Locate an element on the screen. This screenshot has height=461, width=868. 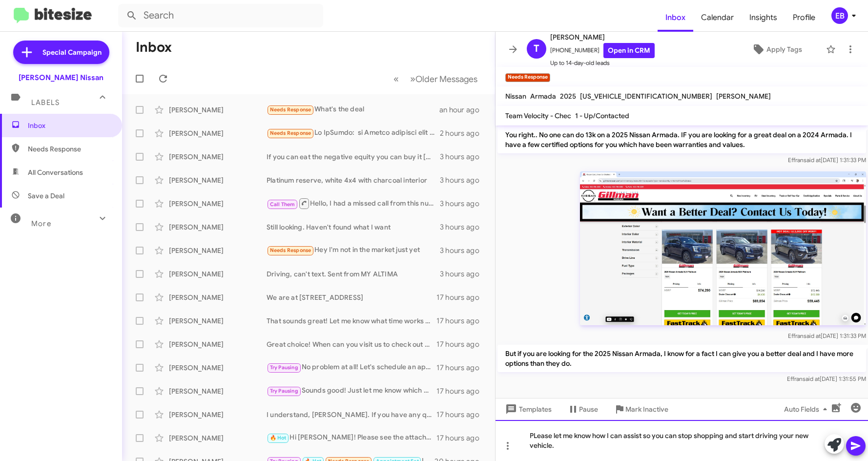
a: Special Campaign is located at coordinates (61, 52).